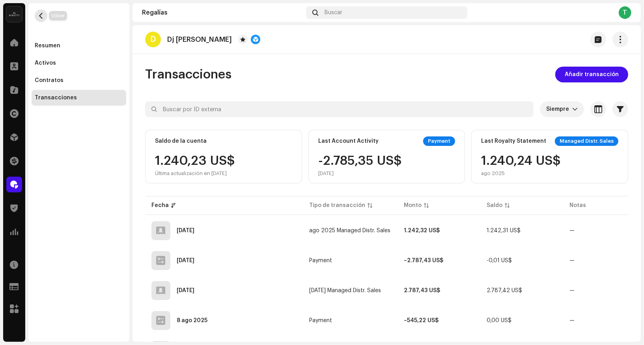 Image resolution: width=644 pixels, height=345 pixels. I want to click on strong: 1.242,32 US$, so click(422, 231).